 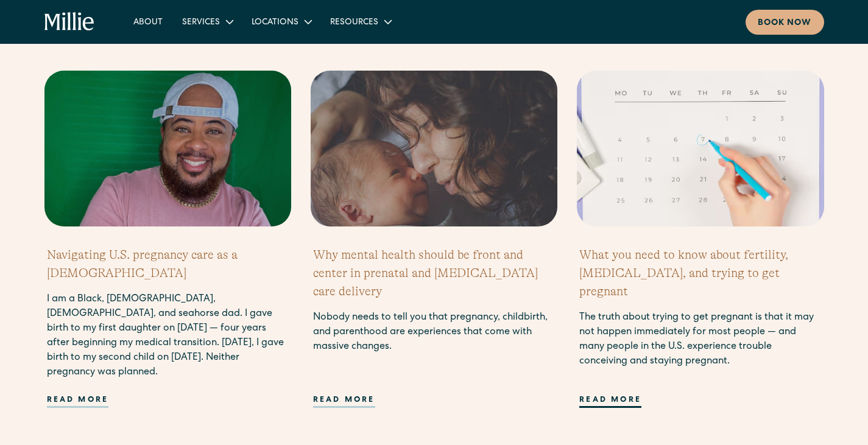 What do you see at coordinates (148, 21) in the screenshot?
I see `a: About` at bounding box center [148, 21].